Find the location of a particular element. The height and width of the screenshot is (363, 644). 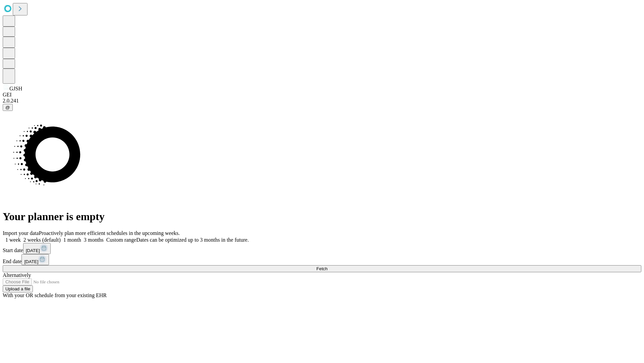

span: GJSH is located at coordinates (16, 88).